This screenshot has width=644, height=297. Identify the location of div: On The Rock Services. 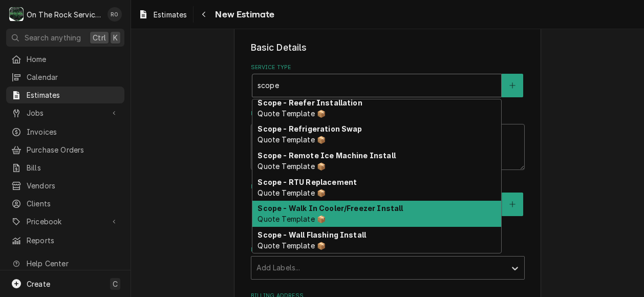
(64, 15).